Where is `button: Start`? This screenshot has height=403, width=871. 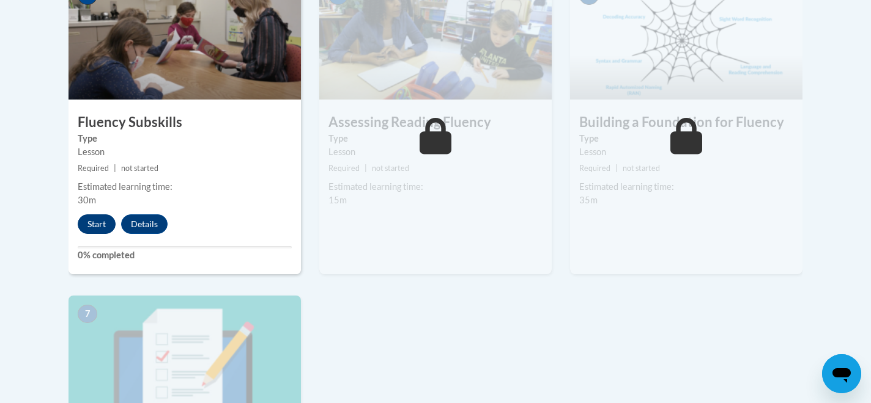 button: Start is located at coordinates (97, 224).